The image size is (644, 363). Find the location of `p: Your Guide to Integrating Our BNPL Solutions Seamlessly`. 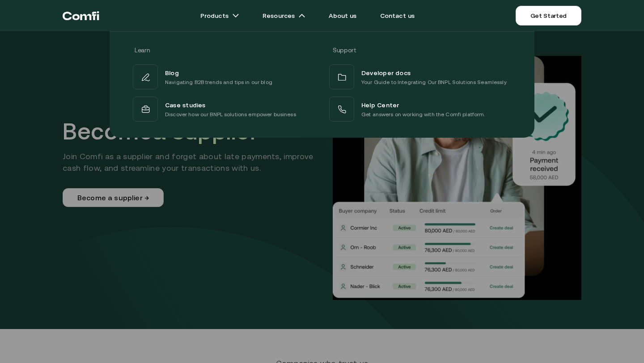

p: Your Guide to Integrating Our BNPL Solutions Seamlessly is located at coordinates (434, 82).